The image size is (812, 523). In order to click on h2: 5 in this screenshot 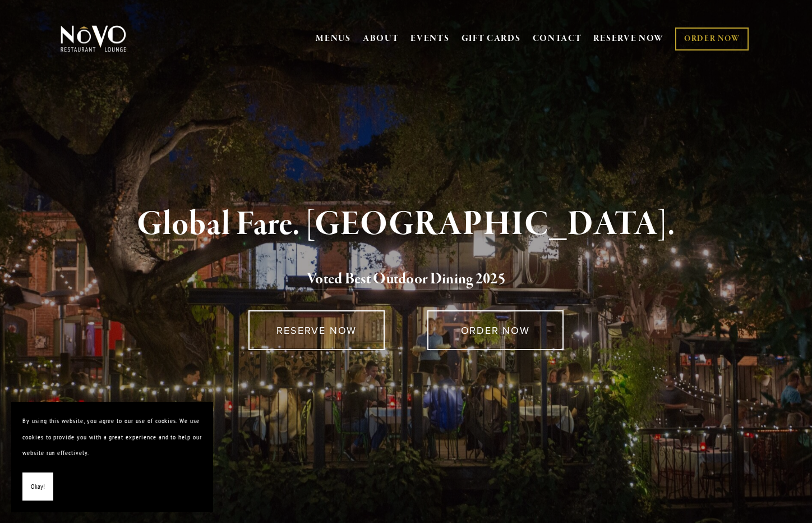, I will do `click(406, 280)`.